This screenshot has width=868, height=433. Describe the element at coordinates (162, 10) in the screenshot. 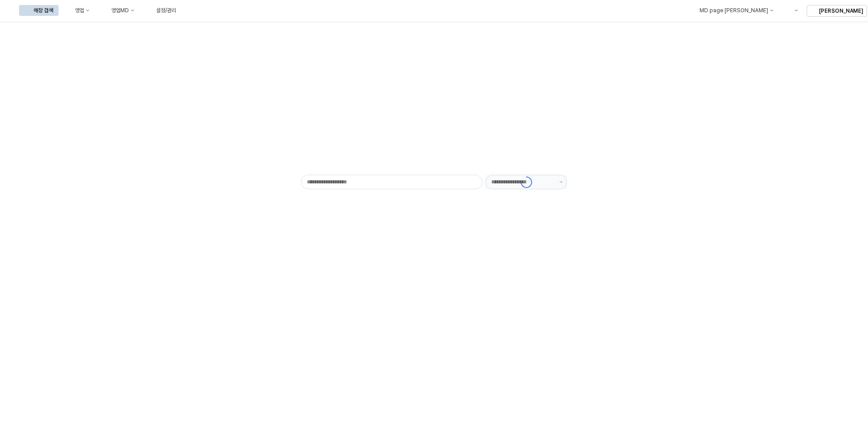

I see `button: 설정/관리` at that location.